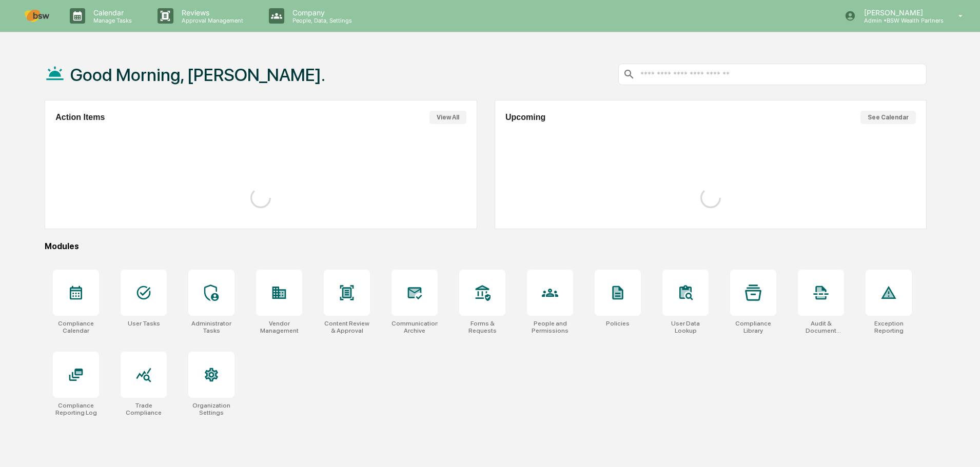  Describe the element at coordinates (37, 16) in the screenshot. I see `img: logo` at that location.